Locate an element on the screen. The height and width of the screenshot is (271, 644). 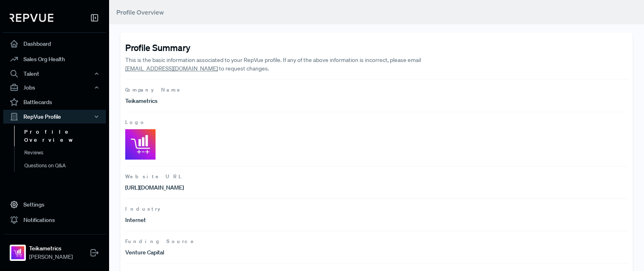
a: Profile Overview is located at coordinates (66, 136).